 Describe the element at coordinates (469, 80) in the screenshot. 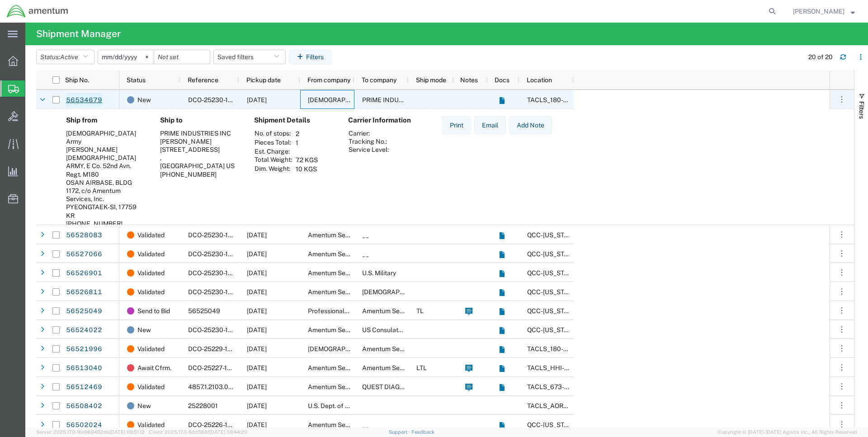

I see `span: Notes` at that location.